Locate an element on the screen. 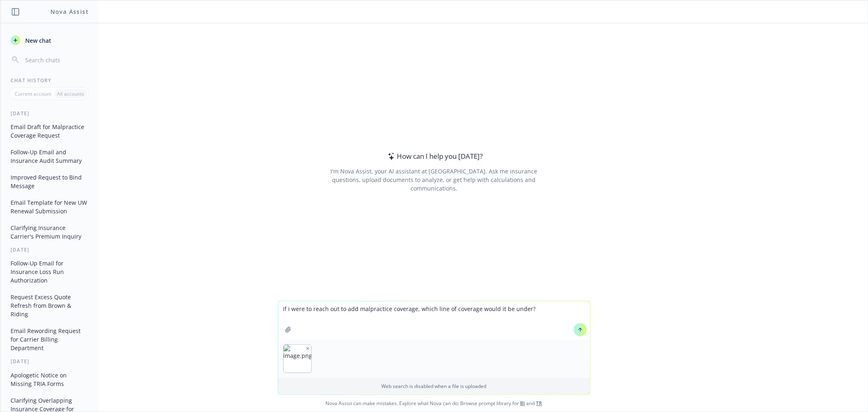 This screenshot has width=868, height=412. p: Web search is disabled when a file is uploaded is located at coordinates (434, 386).